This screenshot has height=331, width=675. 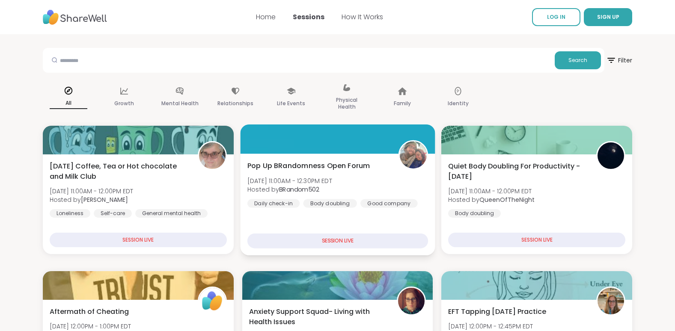 What do you see at coordinates (506, 200) in the screenshot?
I see `b: QueenOfTheNight` at bounding box center [506, 200].